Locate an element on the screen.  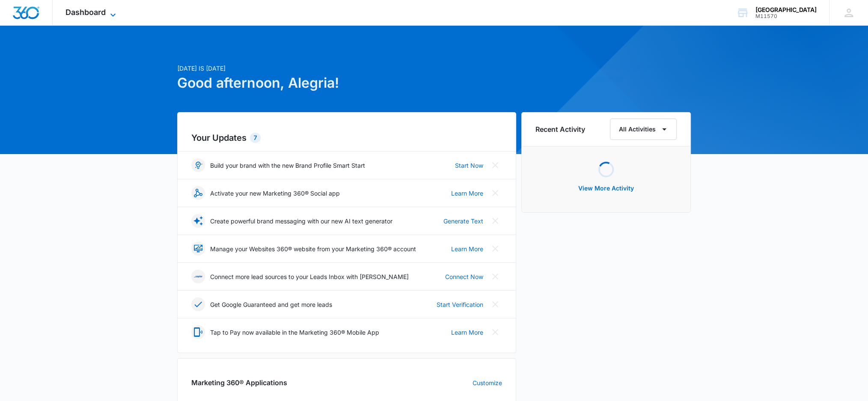
div: 7 is located at coordinates (255, 138).